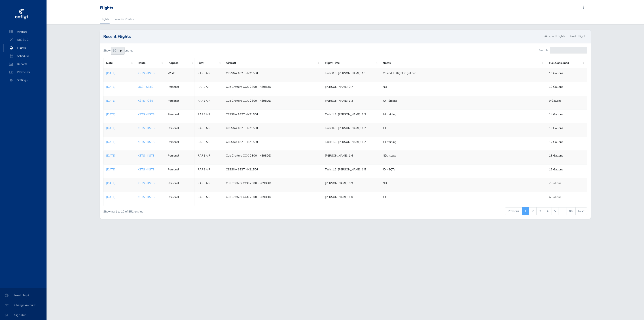  I want to click on span: Schedule, so click(25, 56).